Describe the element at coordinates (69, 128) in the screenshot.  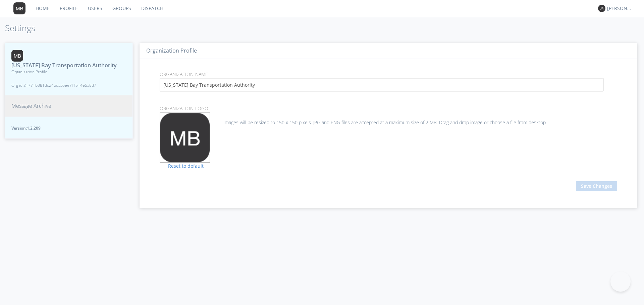
I see `button: Version:1.2.209` at that location.